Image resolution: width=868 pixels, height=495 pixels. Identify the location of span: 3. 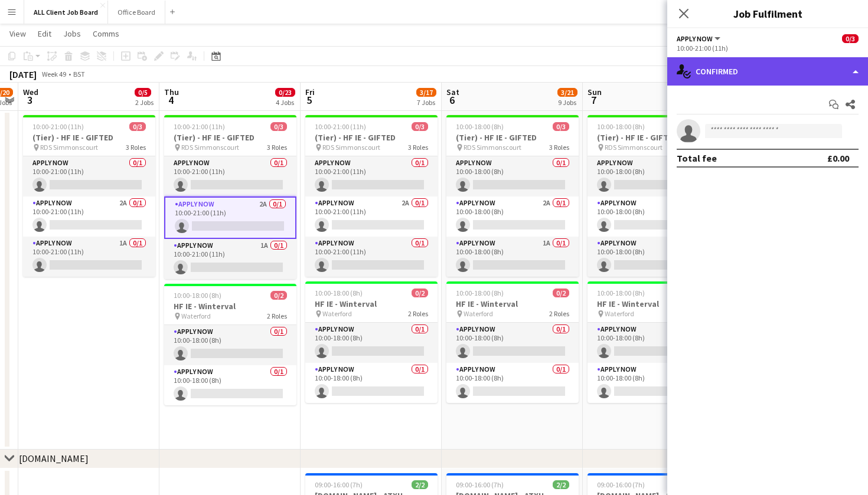
(30, 99).